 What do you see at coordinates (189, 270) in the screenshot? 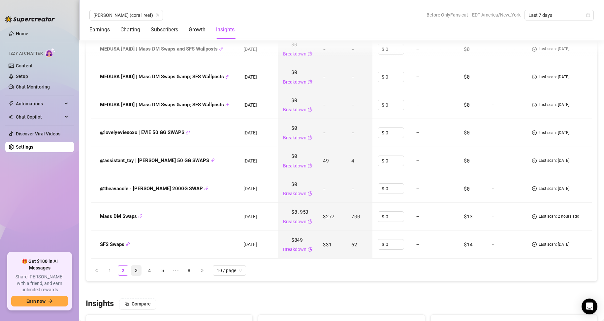
I see `li: 8` at bounding box center [189, 270].